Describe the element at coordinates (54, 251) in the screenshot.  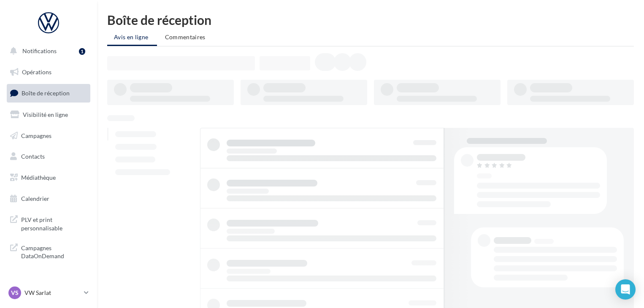
I see `span: Campagnes DataOnDemand` at that location.